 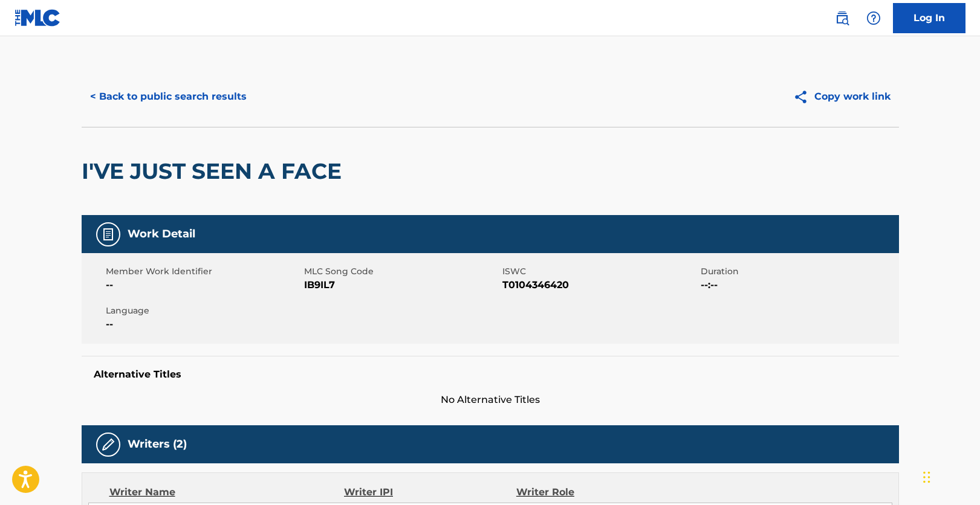 I want to click on span: ISWC, so click(x=599, y=271).